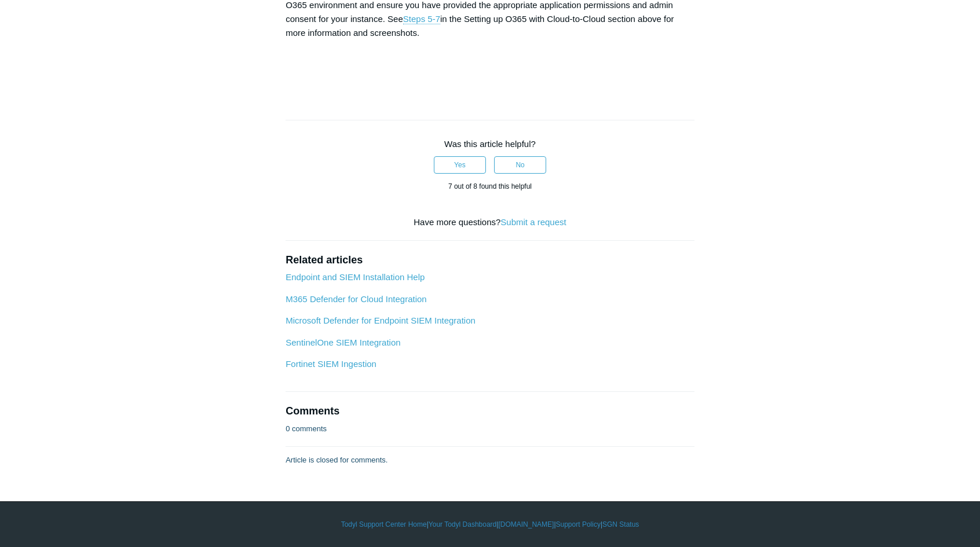  What do you see at coordinates (462, 524) in the screenshot?
I see `a: Your Todyl Dashboard` at bounding box center [462, 524].